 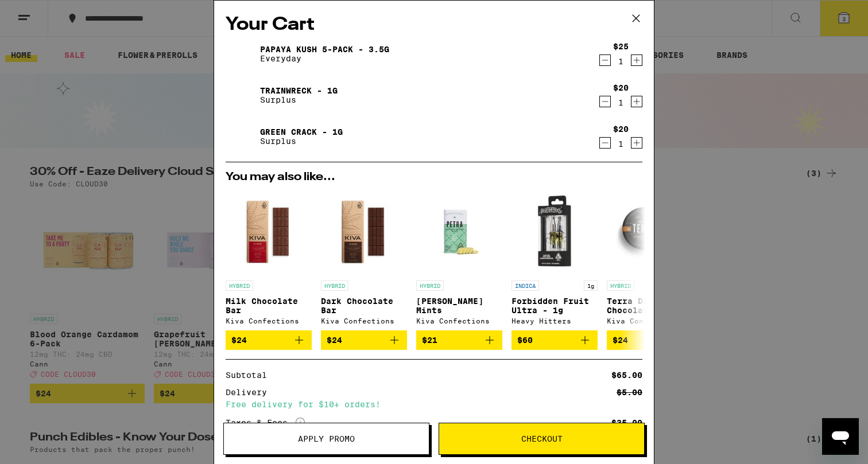 I want to click on span: $21, so click(x=429, y=340).